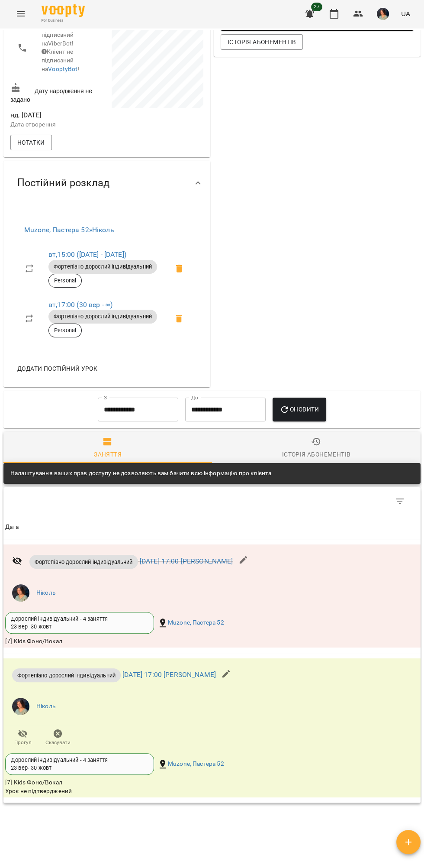 The height and width of the screenshot is (868, 424). I want to click on div: Заняття, so click(108, 454).